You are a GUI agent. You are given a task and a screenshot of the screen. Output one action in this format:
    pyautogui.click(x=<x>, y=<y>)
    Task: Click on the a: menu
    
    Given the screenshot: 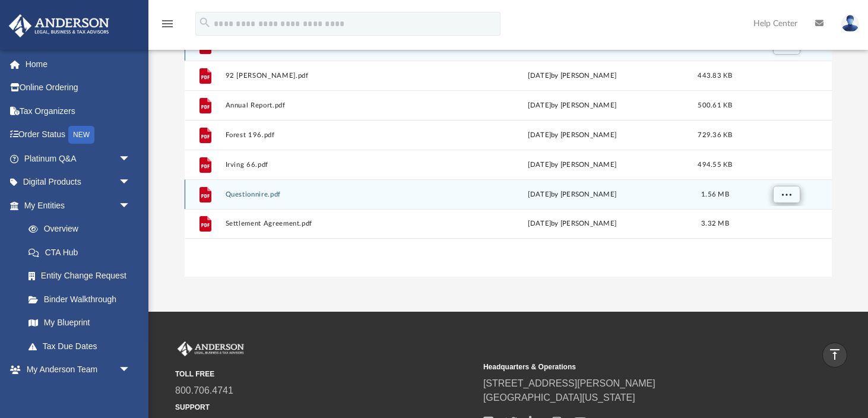 What is the action you would take?
    pyautogui.click(x=167, y=27)
    